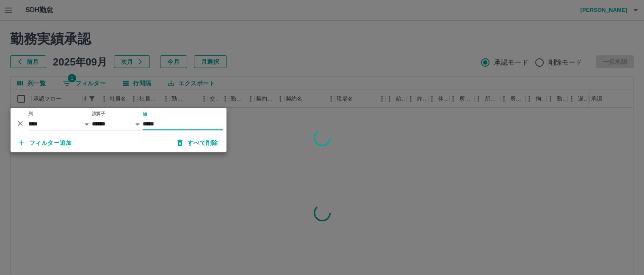 The width and height of the screenshot is (644, 275). Describe the element at coordinates (99, 114) in the screenshot. I see `label: 演算子` at that location.